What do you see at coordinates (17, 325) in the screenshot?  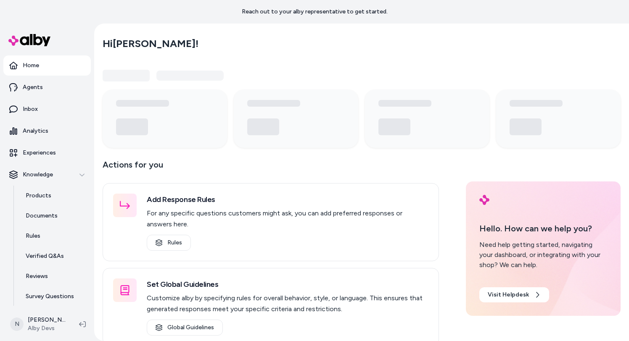 I see `span: N` at bounding box center [17, 325].